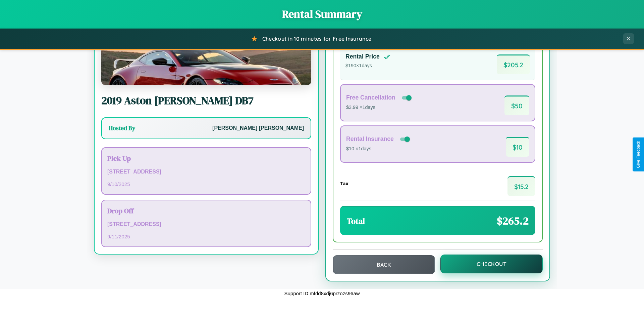 Image resolution: width=644 pixels, height=309 pixels. What do you see at coordinates (370, 139) in the screenshot?
I see `h4: Rental Insurance` at bounding box center [370, 139].